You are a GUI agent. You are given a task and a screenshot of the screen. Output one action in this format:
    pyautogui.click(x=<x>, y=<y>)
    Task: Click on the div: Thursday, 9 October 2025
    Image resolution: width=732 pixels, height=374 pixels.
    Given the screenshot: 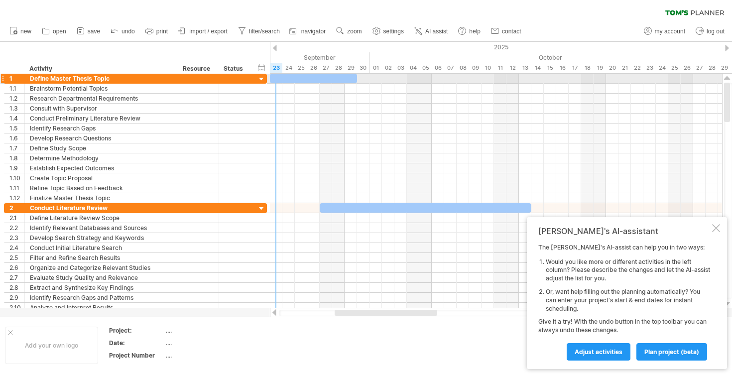 What is the action you would take?
    pyautogui.click(x=475, y=68)
    